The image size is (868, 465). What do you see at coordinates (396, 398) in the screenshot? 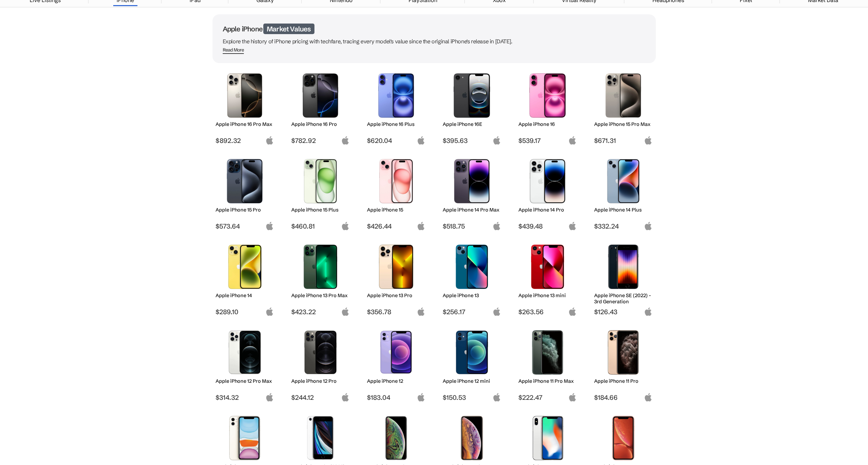
I see `span: $183.04` at bounding box center [396, 398].